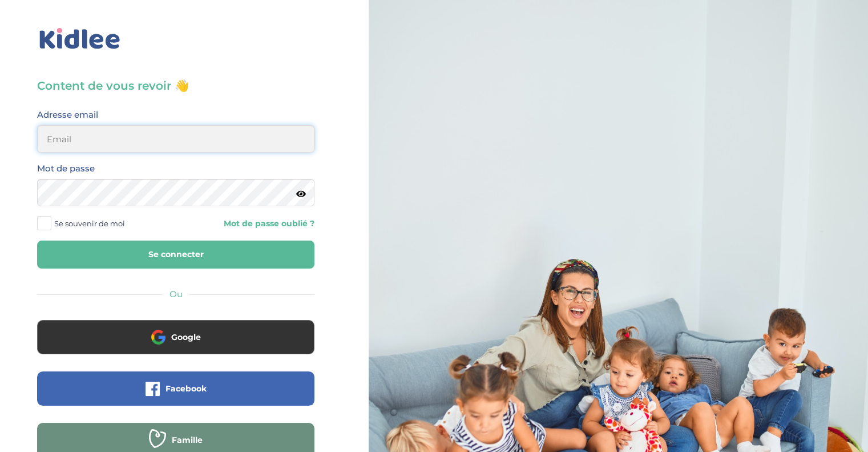 The image size is (868, 452). What do you see at coordinates (175, 294) in the screenshot?
I see `span: Ou` at bounding box center [175, 294].